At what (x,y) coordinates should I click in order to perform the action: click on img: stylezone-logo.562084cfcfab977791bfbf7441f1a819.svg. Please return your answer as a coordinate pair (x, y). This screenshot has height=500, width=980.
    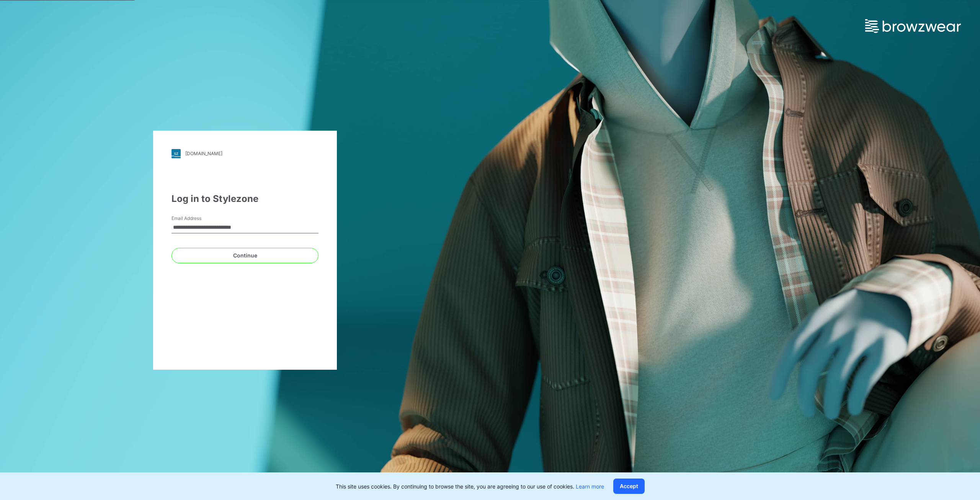
    Looking at the image, I should click on (176, 154).